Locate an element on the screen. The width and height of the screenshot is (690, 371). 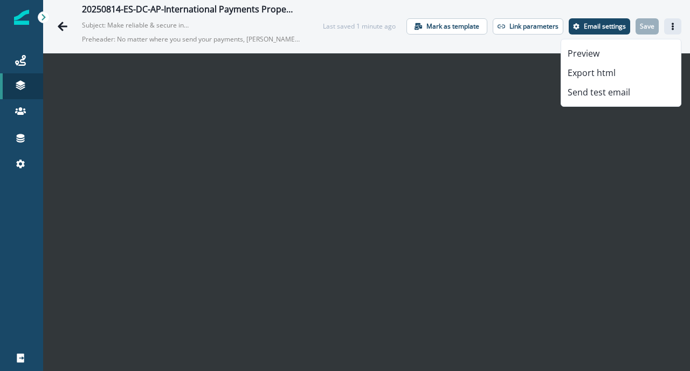
button: Mark as template is located at coordinates (447, 26).